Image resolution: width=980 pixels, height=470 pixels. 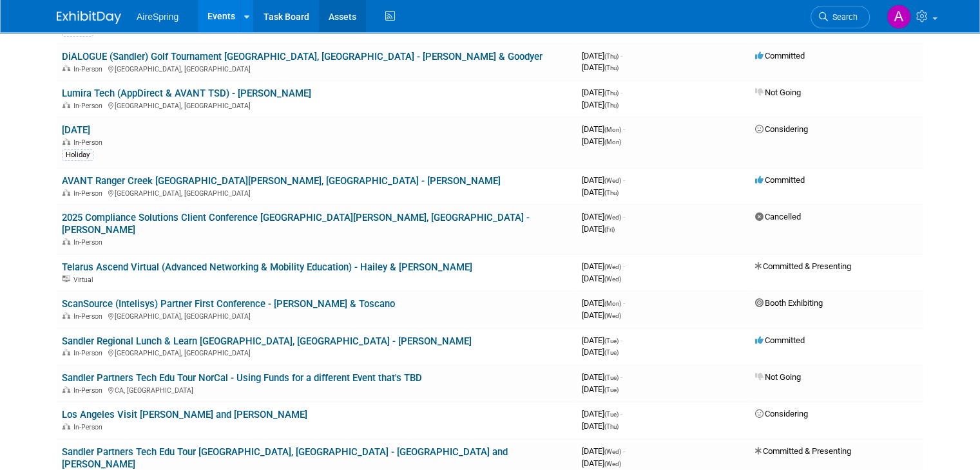 I want to click on span: Cancelled, so click(x=778, y=217).